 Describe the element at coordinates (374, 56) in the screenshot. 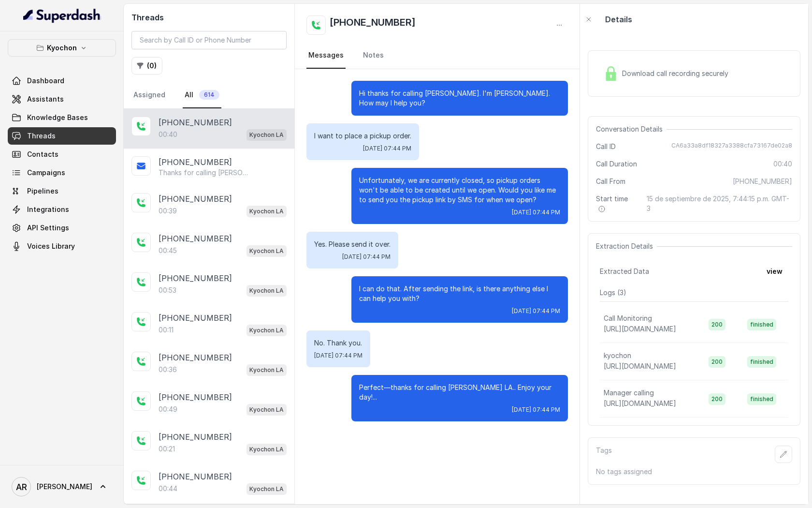

I see `a: Notes` at that location.